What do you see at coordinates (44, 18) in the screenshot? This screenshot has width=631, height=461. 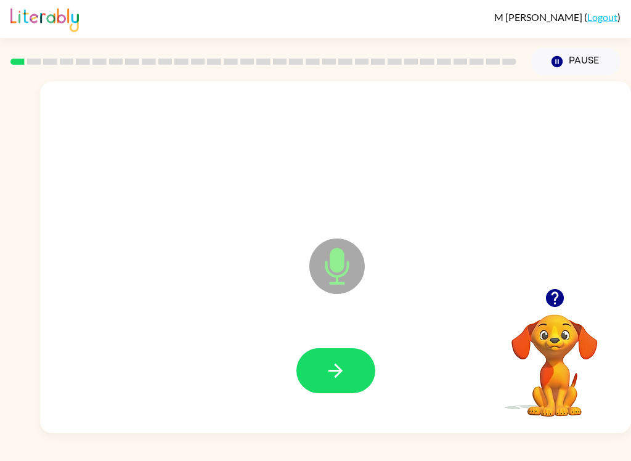 I see `img: Literably` at bounding box center [44, 18].